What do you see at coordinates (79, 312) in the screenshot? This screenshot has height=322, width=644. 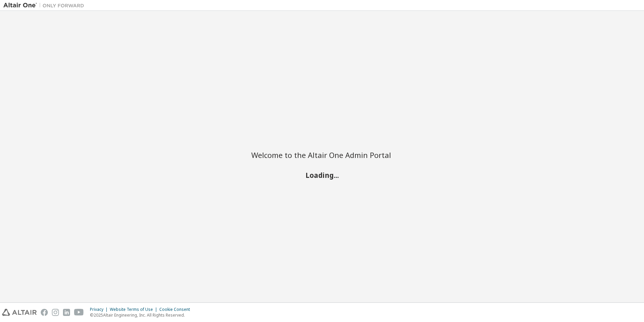 I see `img: youtube.svg` at bounding box center [79, 312].